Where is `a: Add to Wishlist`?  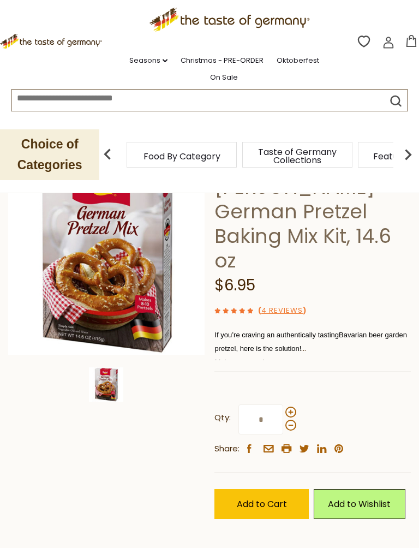 a: Add to Wishlist is located at coordinates (360, 504).